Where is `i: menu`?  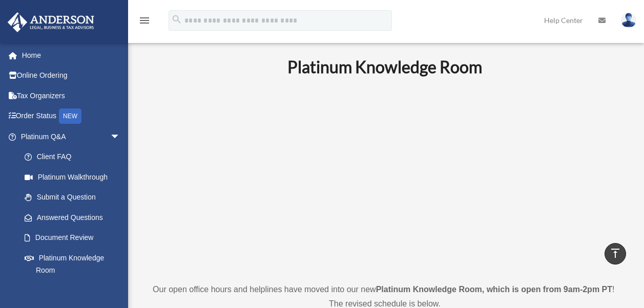
i: menu is located at coordinates (144, 21).